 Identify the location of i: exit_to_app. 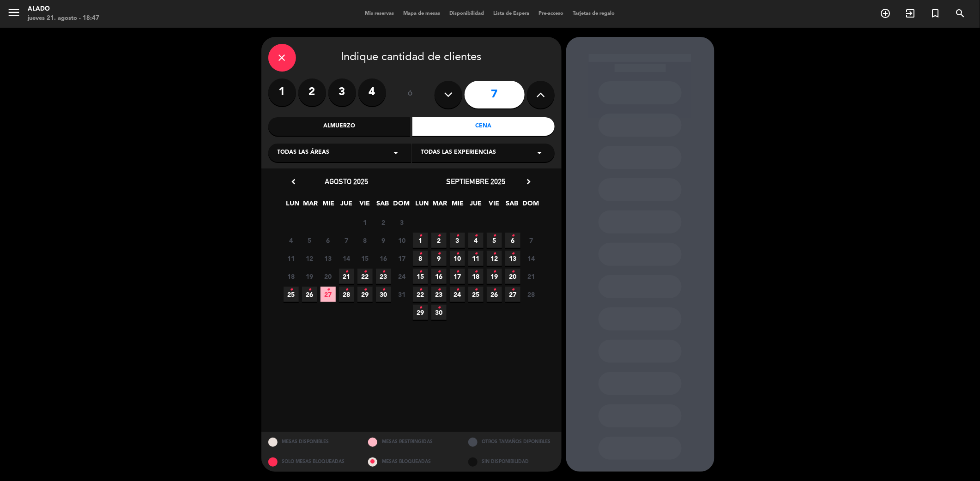
(911, 14).